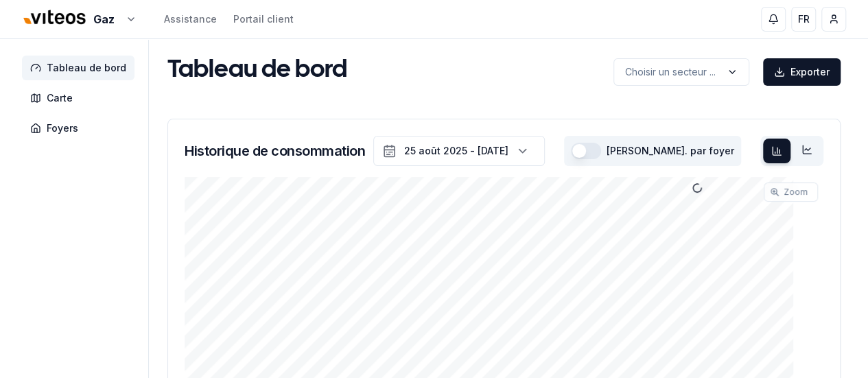 The image size is (868, 378). I want to click on img: Viteos - Gaz Logo, so click(55, 18).